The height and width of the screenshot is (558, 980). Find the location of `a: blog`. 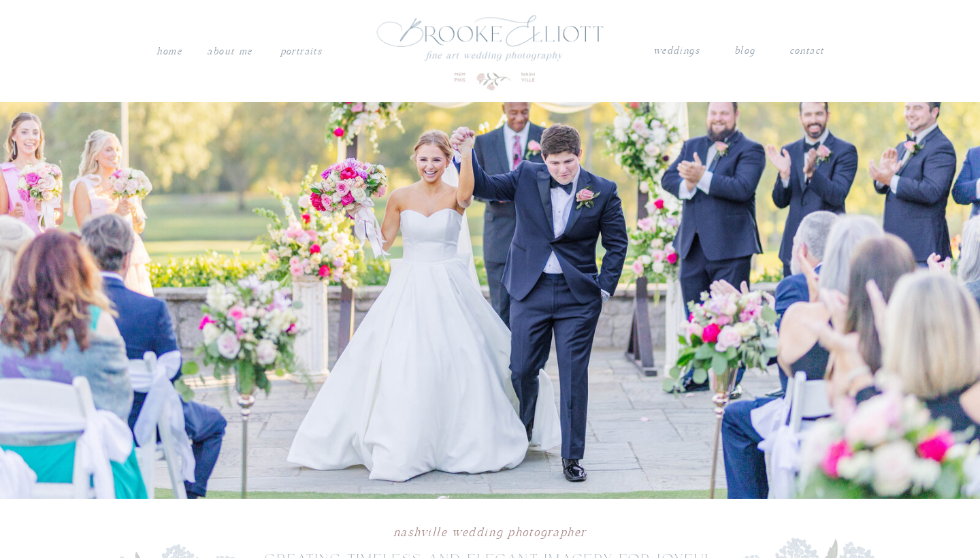

a: blog is located at coordinates (745, 51).